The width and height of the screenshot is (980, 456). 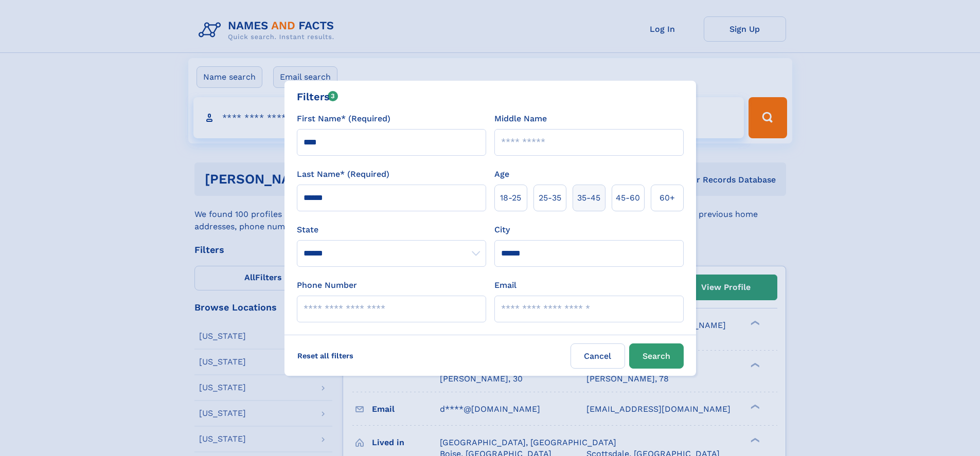 What do you see at coordinates (510, 198) in the screenshot?
I see `span: 18‑25` at bounding box center [510, 198].